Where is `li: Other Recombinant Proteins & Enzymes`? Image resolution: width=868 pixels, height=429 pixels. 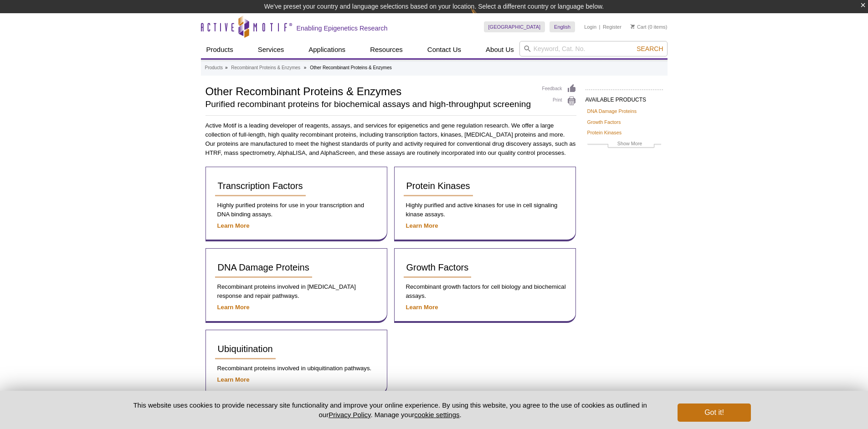 li: Other Recombinant Proteins & Enzymes is located at coordinates (351, 68).